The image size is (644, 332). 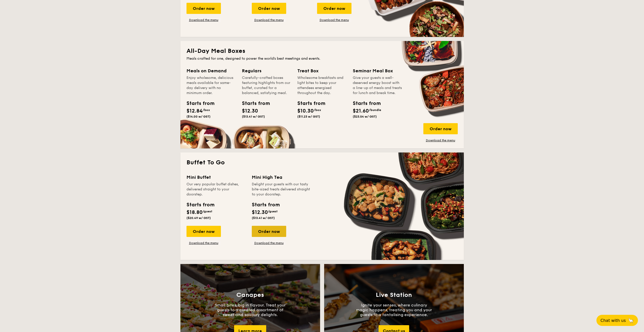 I want to click on h2: Buffet To Go, so click(x=322, y=163).